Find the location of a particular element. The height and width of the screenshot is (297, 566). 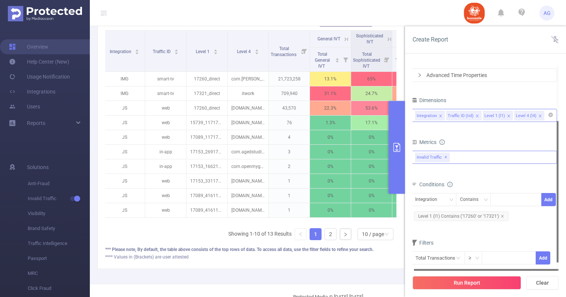

span: Traffic Intelligence is located at coordinates (59, 244).